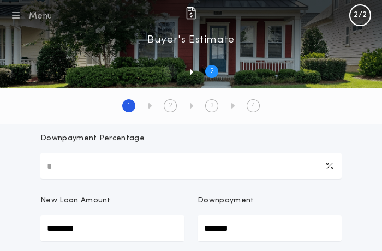  Describe the element at coordinates (191, 13) in the screenshot. I see `img: img` at that location.